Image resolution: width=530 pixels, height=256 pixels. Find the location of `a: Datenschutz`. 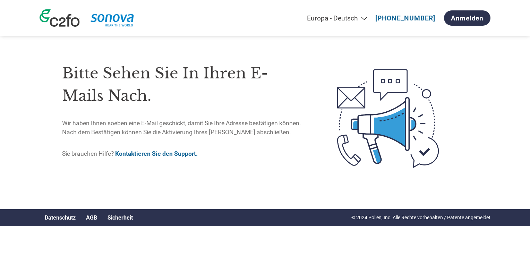

a: Datenschutz is located at coordinates (60, 218).